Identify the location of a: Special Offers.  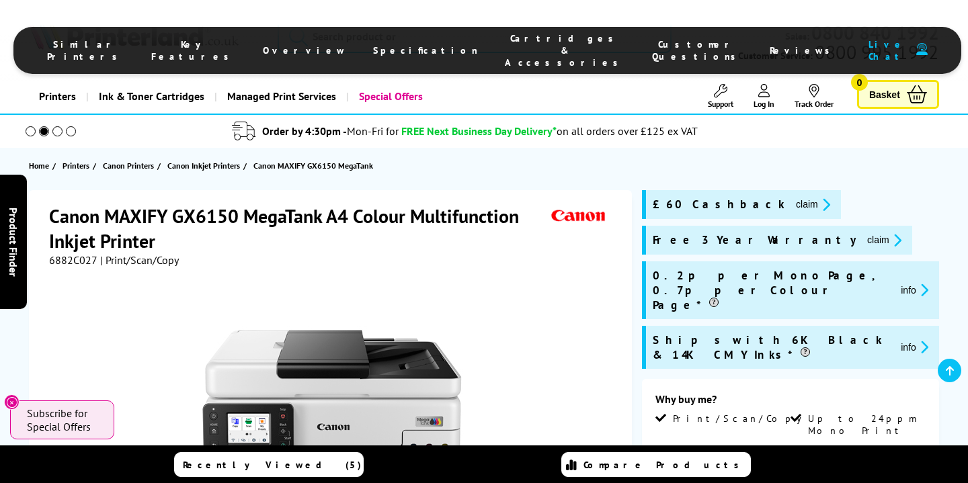
(389, 96).